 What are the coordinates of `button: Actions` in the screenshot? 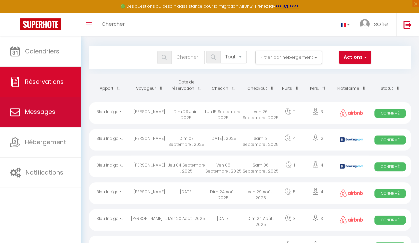 It's located at (355, 57).